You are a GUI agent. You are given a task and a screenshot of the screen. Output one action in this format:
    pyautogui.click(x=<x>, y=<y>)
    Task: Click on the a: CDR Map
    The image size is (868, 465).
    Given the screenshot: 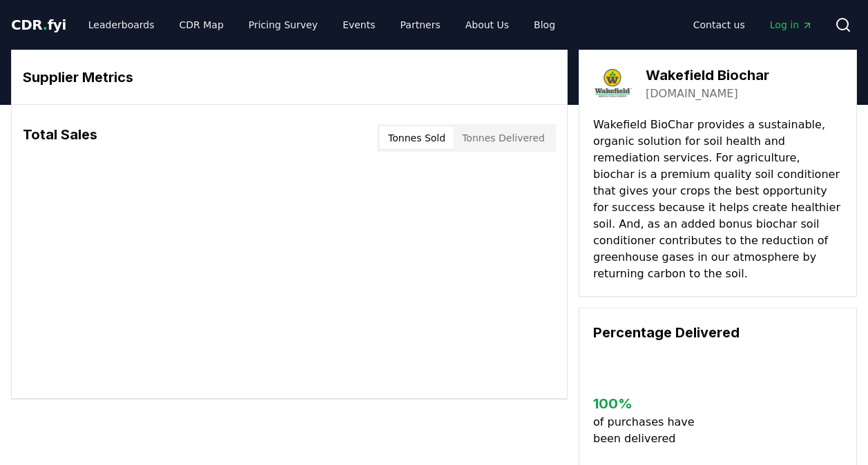 What is the action you would take?
    pyautogui.click(x=202, y=25)
    